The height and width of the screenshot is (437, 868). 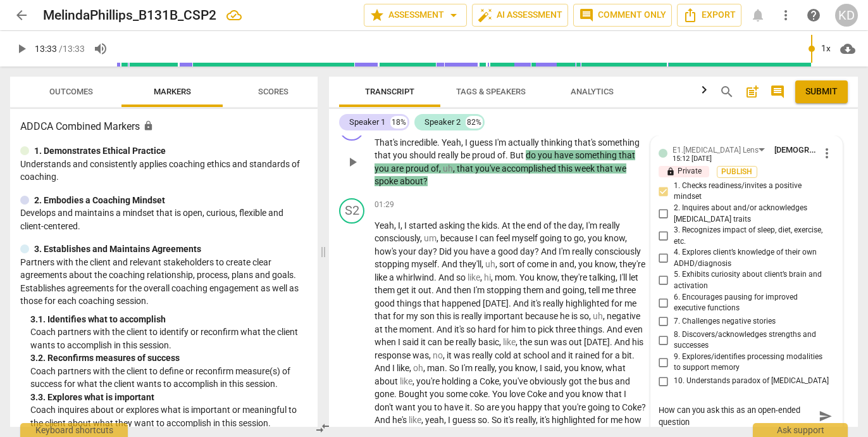 What do you see at coordinates (488, 168) in the screenshot?
I see `span: you've` at bounding box center [488, 168].